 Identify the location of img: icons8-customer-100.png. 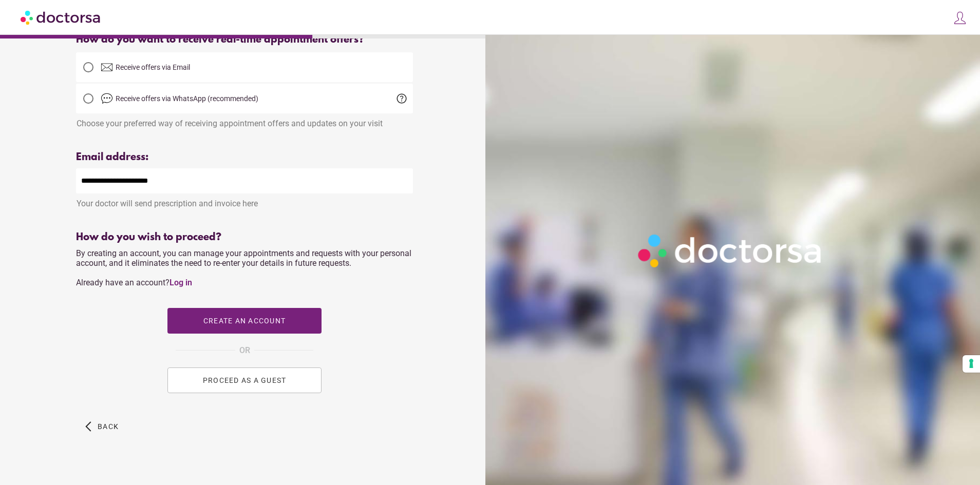
(959, 18).